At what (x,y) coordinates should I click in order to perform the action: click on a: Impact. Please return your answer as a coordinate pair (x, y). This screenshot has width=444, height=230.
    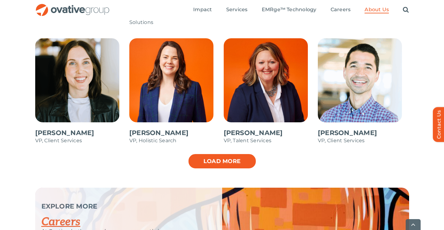
    Looking at the image, I should click on (203, 10).